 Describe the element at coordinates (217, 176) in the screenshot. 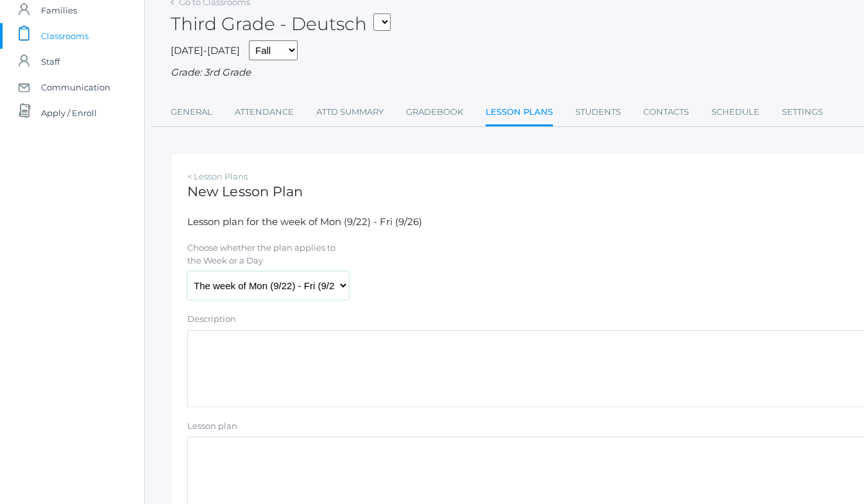

I see `a: < Lesson Plans` at that location.